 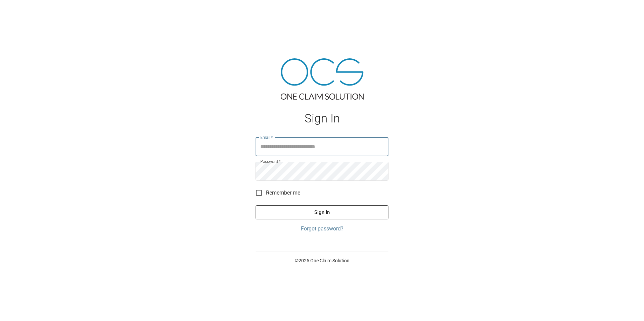 What do you see at coordinates (267, 137) in the screenshot?
I see `label: Email` at bounding box center [267, 137].